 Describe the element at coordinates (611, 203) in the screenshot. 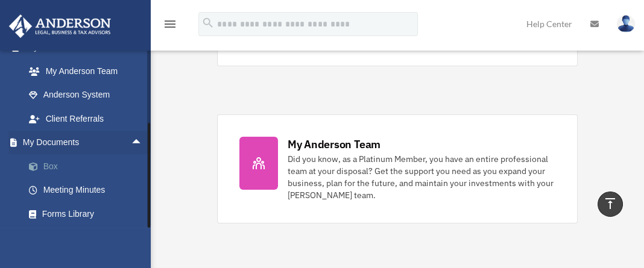

I see `i: vertical_align_top` at that location.